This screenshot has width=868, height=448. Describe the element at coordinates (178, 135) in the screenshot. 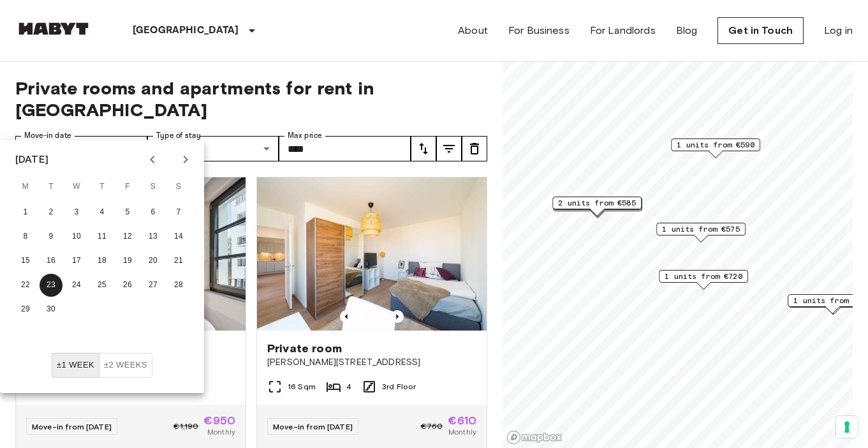

I see `label: Type of stay` at that location.